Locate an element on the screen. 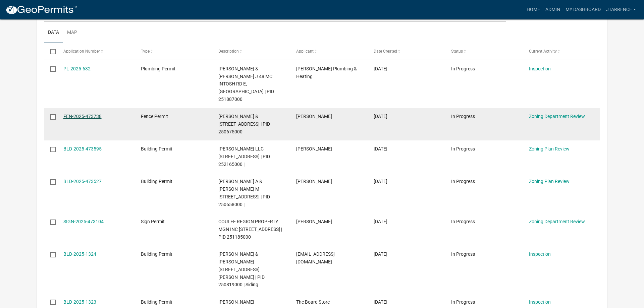 The image size is (644, 308). span: The Board Store is located at coordinates (313, 302).